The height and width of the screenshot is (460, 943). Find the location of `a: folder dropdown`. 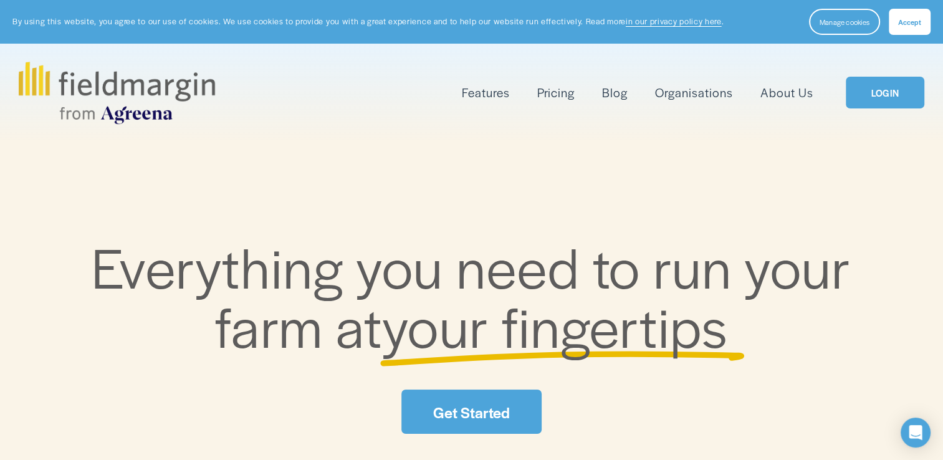

a: folder dropdown is located at coordinates (485, 92).